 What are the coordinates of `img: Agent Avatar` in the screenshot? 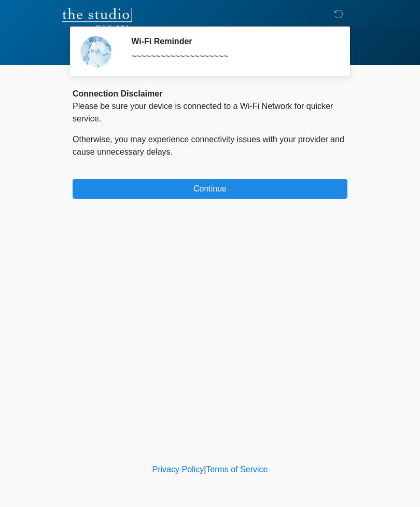 It's located at (96, 52).